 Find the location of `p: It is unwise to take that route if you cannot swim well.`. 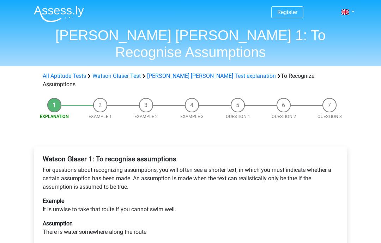

p: It is unwise to take that route if you cannot swim well. is located at coordinates (191, 206).